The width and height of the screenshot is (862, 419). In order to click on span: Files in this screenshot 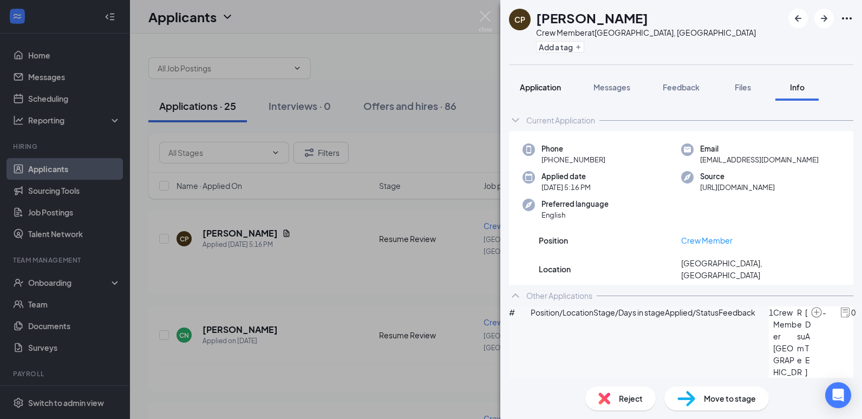, I will do `click(742, 87)`.